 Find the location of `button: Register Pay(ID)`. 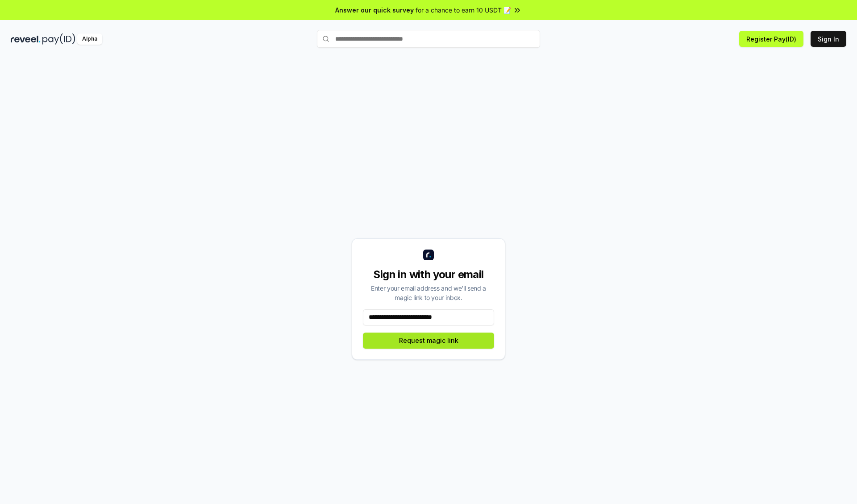

button: Register Pay(ID) is located at coordinates (772, 38).